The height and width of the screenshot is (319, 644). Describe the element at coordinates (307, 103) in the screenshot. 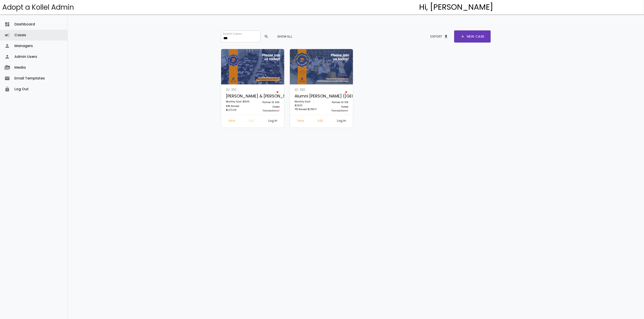

I see `p: Monthly Goal: $2500` at that location.